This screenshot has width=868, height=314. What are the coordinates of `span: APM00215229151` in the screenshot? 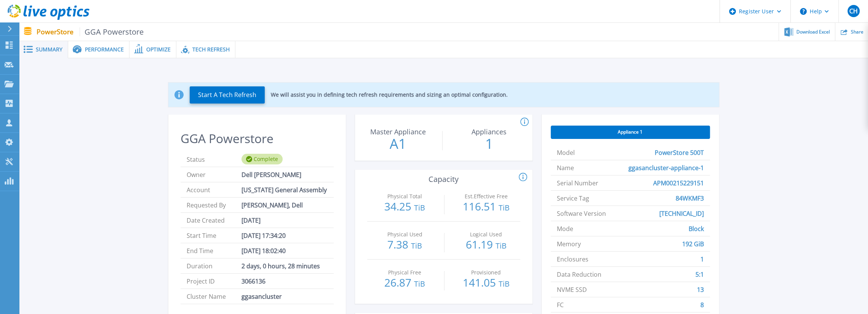 It's located at (678, 183).